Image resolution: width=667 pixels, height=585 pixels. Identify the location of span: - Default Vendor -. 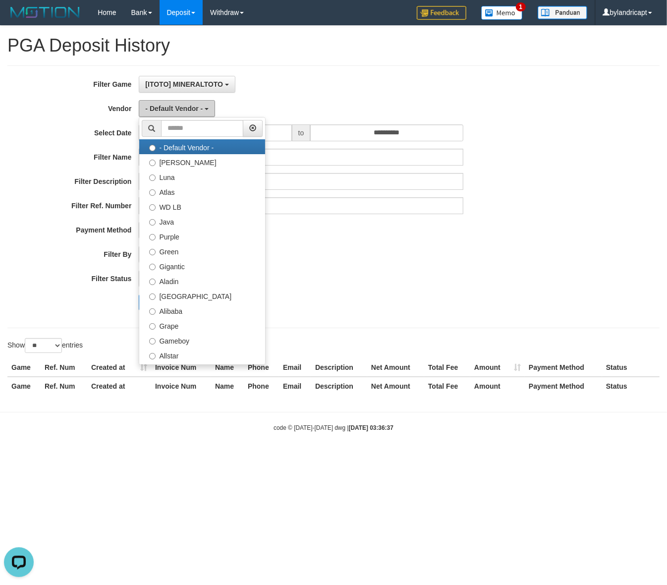
(174, 109).